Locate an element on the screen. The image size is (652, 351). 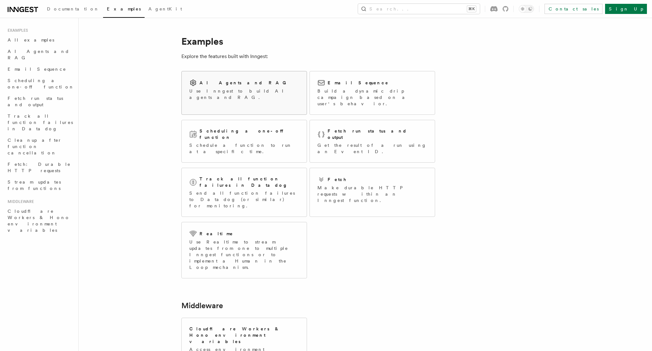
a: All examples is located at coordinates (40, 40).